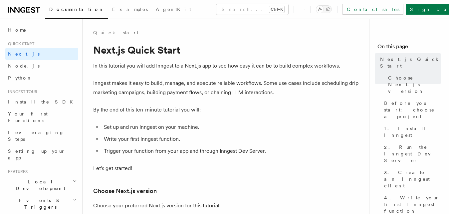 This screenshot has width=449, height=214. I want to click on span: Your first Functions, so click(28, 117).